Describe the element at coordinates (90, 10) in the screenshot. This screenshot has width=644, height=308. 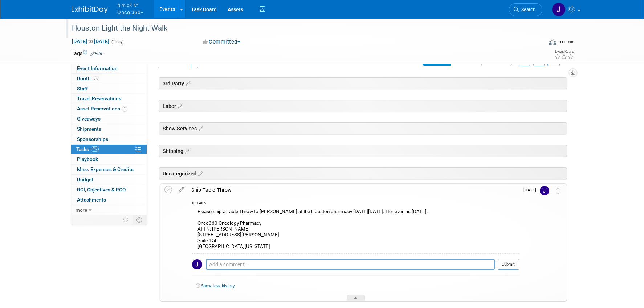
I see `img: ExhibitDay` at that location.